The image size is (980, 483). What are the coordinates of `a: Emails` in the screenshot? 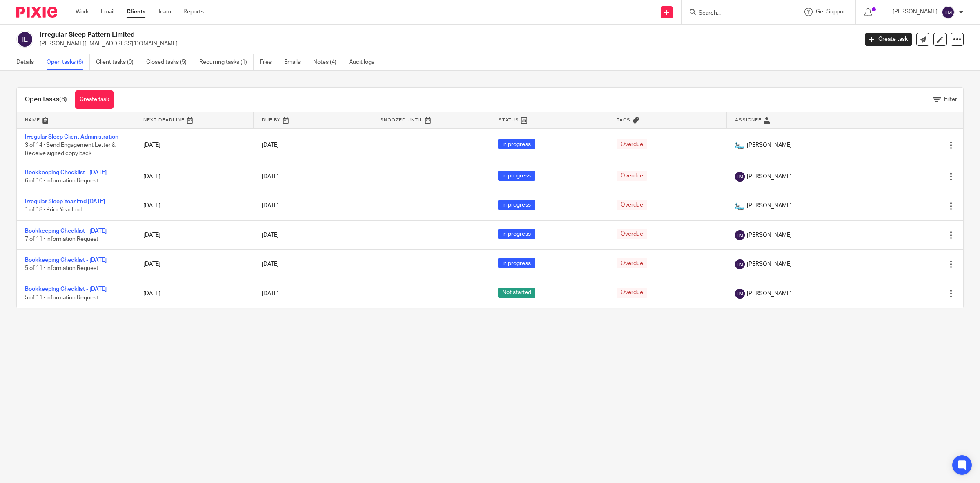 It's located at (296, 62).